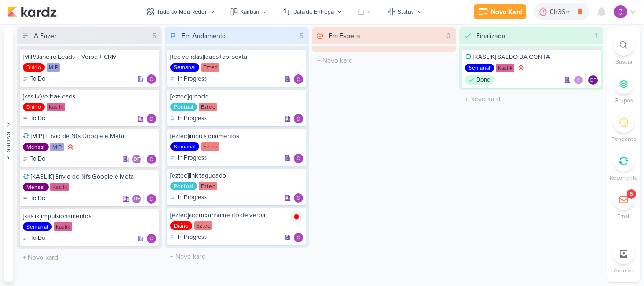 The width and height of the screenshot is (644, 286). Describe the element at coordinates (624, 101) in the screenshot. I see `p: Grupos` at that location.